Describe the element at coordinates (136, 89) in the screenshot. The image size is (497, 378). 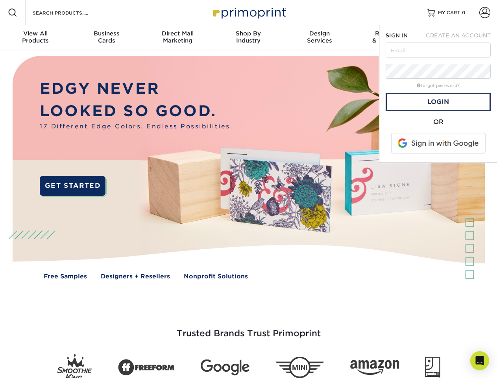
I see `p: EDGY NEVER` at that location.